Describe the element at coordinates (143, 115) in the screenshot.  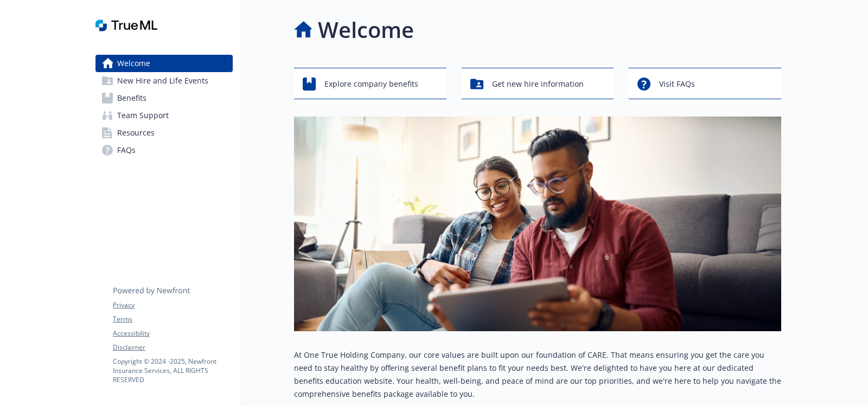
I see `span: Team Support` at that location.